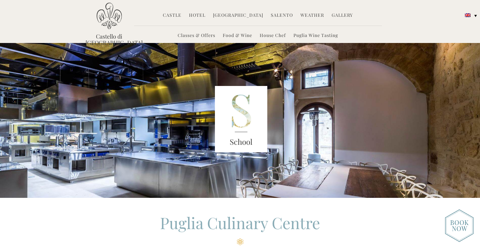 Image resolution: width=480 pixels, height=250 pixels. Describe the element at coordinates (282, 15) in the screenshot. I see `a: Salento` at that location.